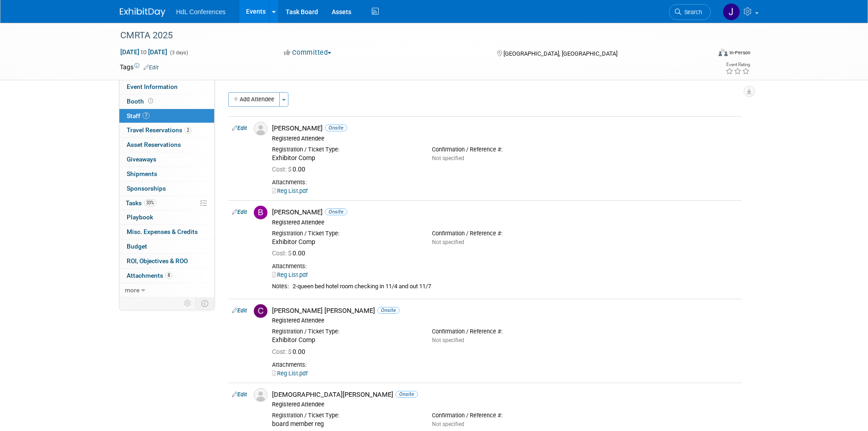 This screenshot has height=431, width=868. What do you see at coordinates (167, 217) in the screenshot?
I see `a: Playbook` at bounding box center [167, 217].